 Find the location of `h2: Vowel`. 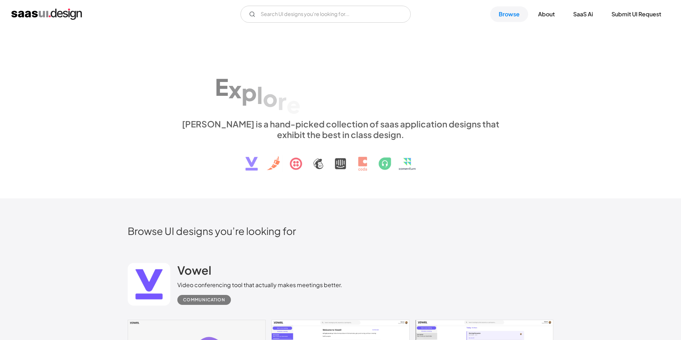

h2: Vowel is located at coordinates (194, 270).